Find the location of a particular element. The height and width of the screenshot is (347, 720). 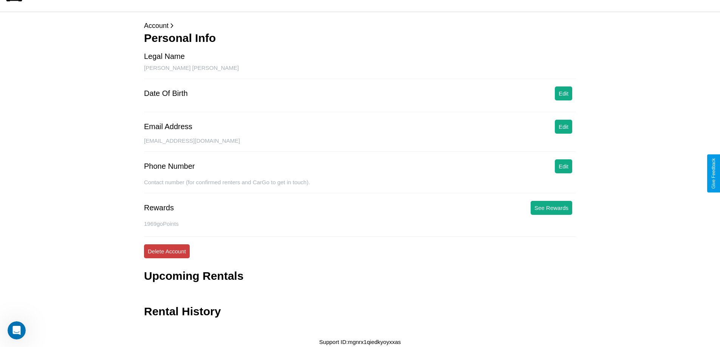

h3: Upcoming Rentals is located at coordinates (193, 276).